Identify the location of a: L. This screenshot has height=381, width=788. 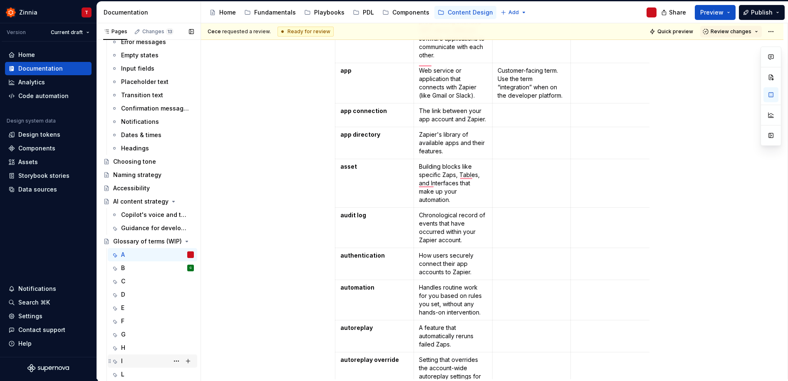
(152, 375).